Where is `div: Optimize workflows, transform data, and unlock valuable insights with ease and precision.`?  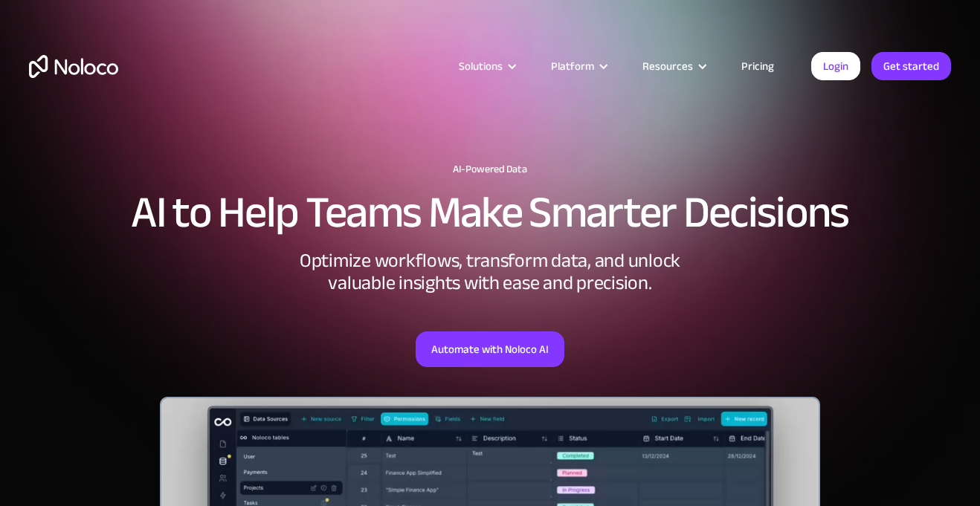
div: Optimize workflows, transform data, and unlock valuable insights with ease and precision. is located at coordinates (490, 272).